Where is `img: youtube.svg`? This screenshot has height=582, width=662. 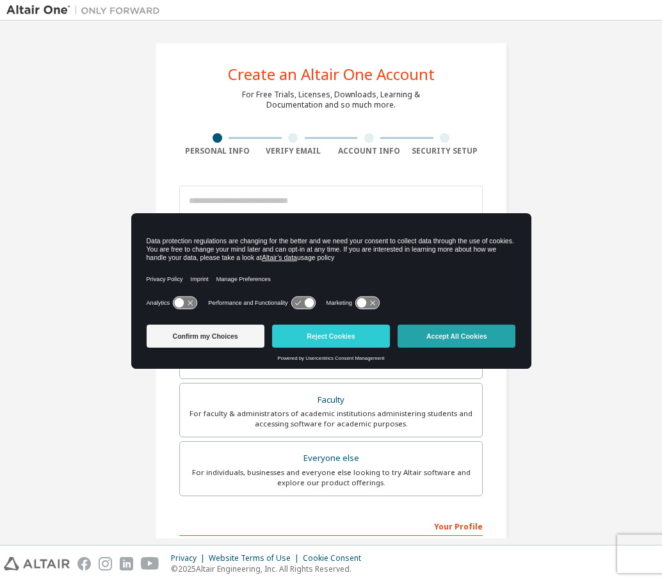 img: youtube.svg is located at coordinates (150, 564).